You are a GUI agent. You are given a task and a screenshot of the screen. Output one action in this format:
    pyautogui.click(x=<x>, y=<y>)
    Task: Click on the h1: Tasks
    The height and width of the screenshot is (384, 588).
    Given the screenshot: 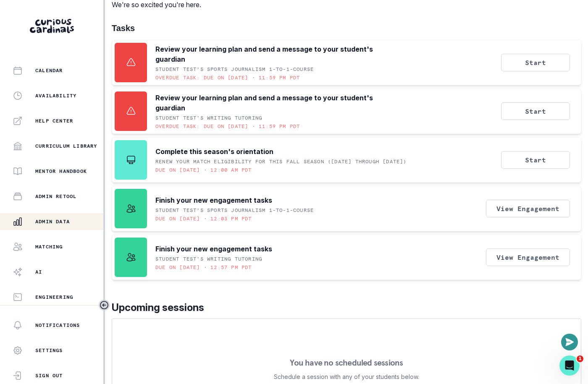 What is the action you would take?
    pyautogui.click(x=347, y=28)
    